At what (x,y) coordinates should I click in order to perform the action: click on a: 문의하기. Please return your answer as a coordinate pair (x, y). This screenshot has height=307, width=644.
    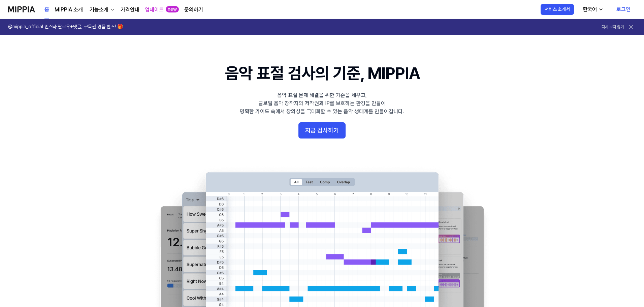
    Looking at the image, I should click on (193, 9).